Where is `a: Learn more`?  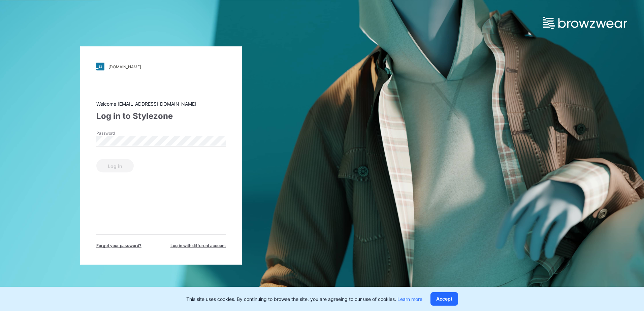
a: Learn more is located at coordinates (410, 299).